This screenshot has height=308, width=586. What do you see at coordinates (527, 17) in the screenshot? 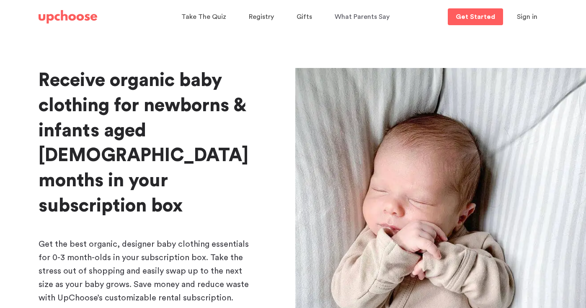
I see `span: Sign in` at bounding box center [527, 17].